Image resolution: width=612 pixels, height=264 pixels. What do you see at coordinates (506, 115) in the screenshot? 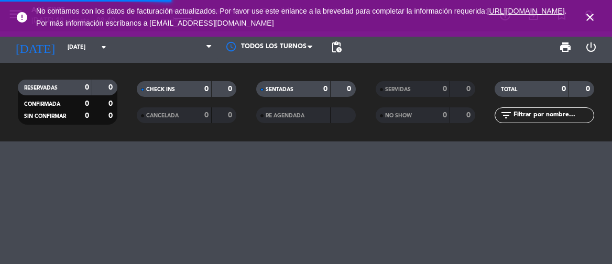
I see `i: filter_list` at bounding box center [506, 115].